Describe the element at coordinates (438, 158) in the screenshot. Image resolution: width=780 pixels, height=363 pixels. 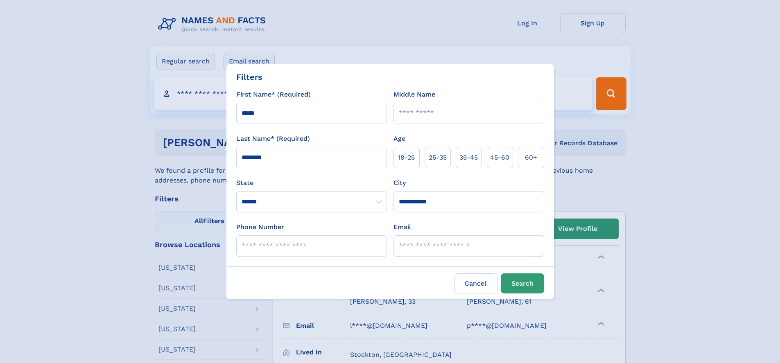
I see `span: 25‑35` at that location.